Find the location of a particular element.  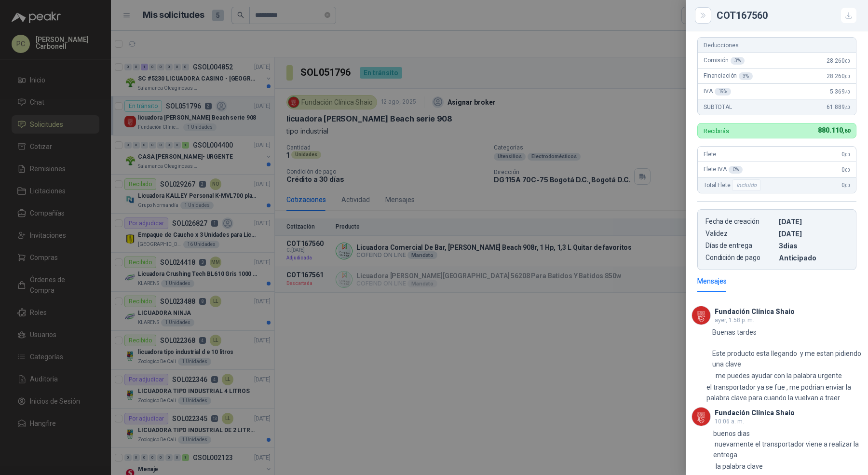

div: 19 % is located at coordinates (723, 92).